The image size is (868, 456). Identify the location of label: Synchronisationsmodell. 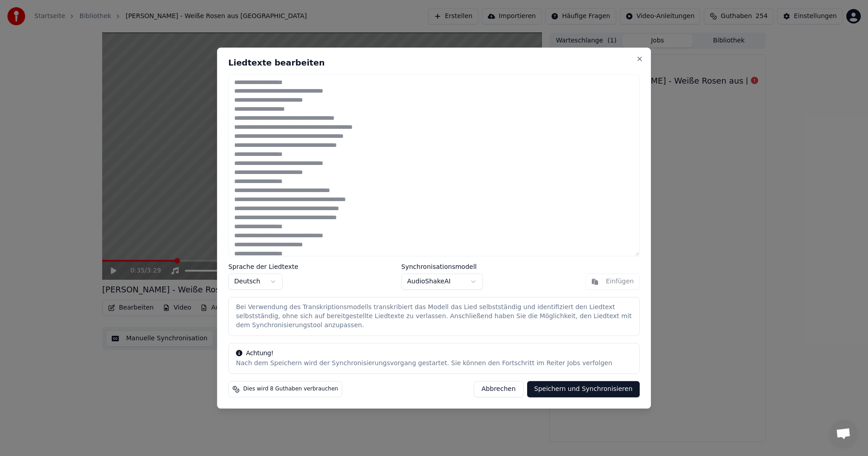
(442, 267).